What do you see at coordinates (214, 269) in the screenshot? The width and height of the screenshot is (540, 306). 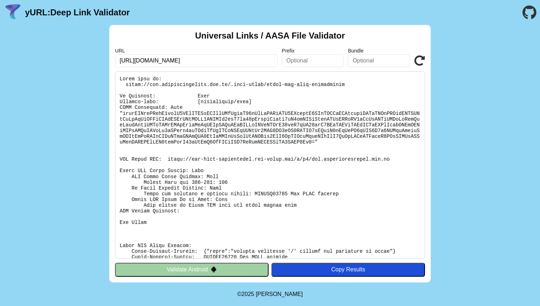 I see `img: droidIcon.svg` at bounding box center [214, 269].